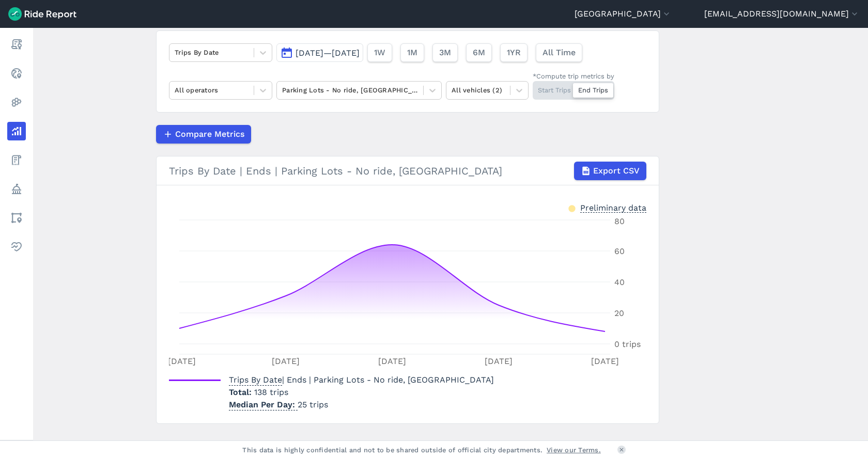 This screenshot has height=459, width=868. What do you see at coordinates (16, 45) in the screenshot?
I see `a: Report` at bounding box center [16, 45].